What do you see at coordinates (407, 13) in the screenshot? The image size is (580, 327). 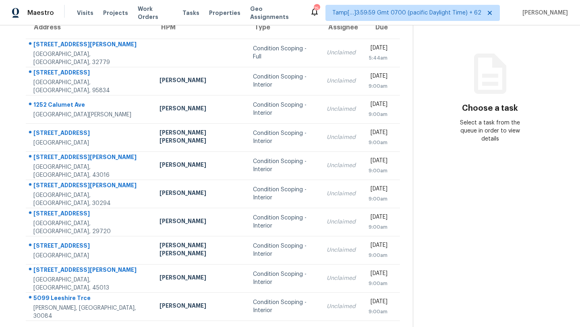 I see `span: Tamp[…]3:59:59 Gmt 0700 (pacific Daylight Time) + 62` at bounding box center [407, 13].